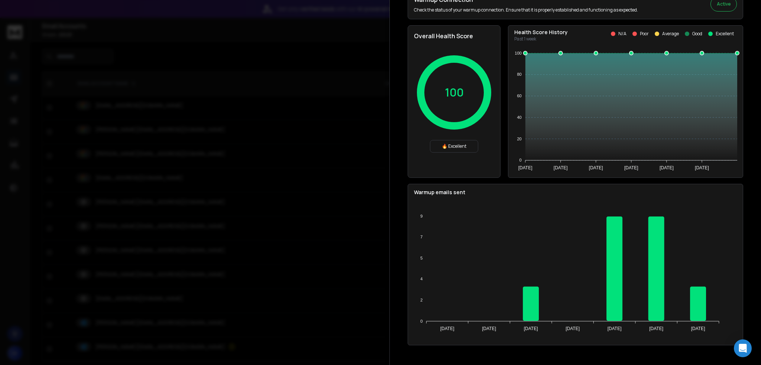 The width and height of the screenshot is (761, 365). Describe the element at coordinates (422, 216) in the screenshot. I see `tspan: 9` at that location.